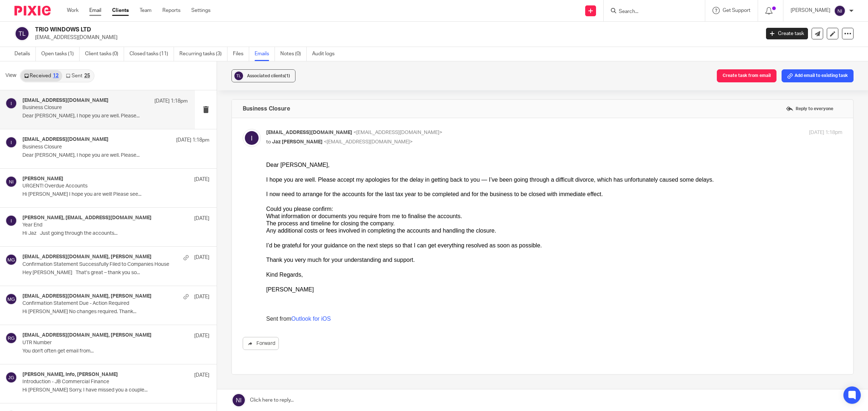 This screenshot has width=868, height=411. What do you see at coordinates (326, 54) in the screenshot?
I see `a: Audit logs` at bounding box center [326, 54].